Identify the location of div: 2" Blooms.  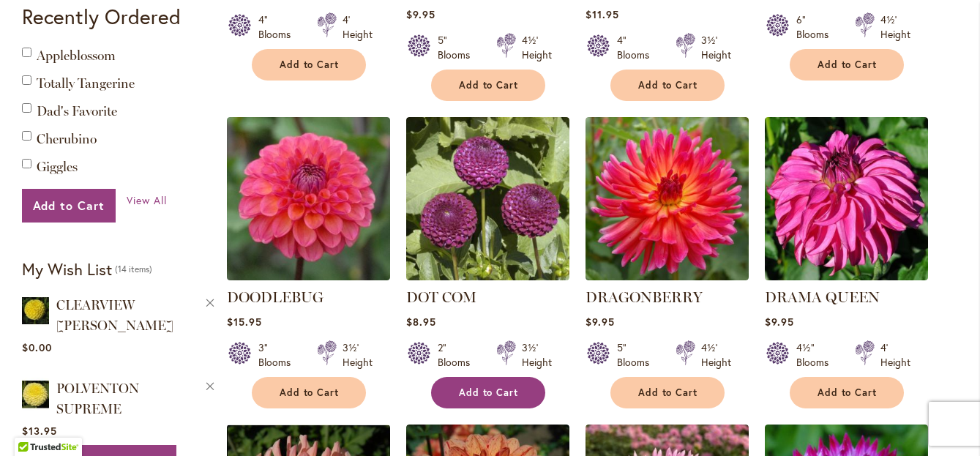
(458, 355).